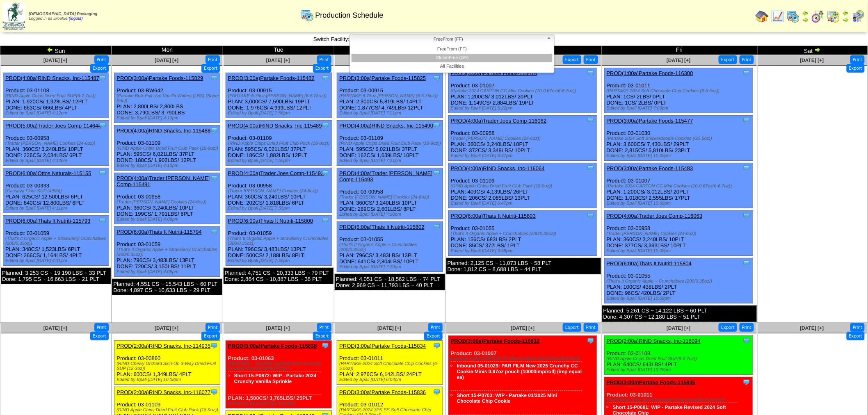 This screenshot has width=868, height=415. Describe the element at coordinates (678, 280) in the screenshot. I see `div: Product: 03-01055 PLAN: 100CS / 438LBS / 2PLT DONE: 96CS / 420LBS / 2PLT` at that location.